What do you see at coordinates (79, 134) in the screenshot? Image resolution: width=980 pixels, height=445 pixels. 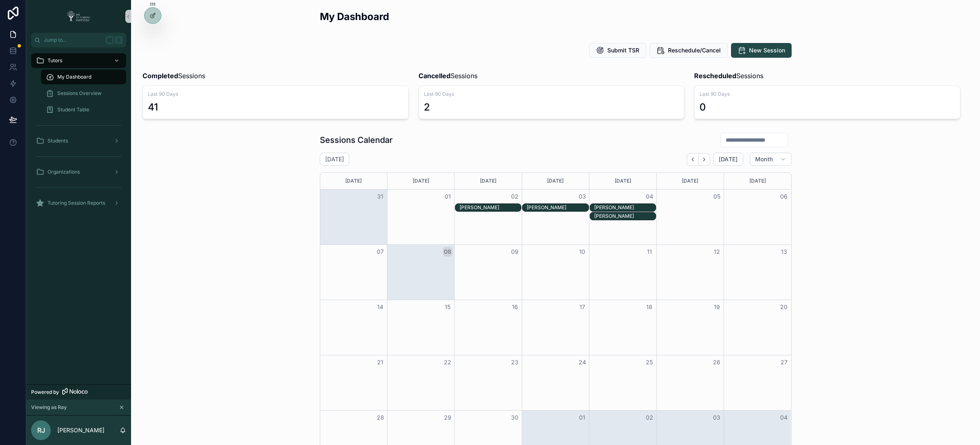 I see `div: scrollable content` at bounding box center [79, 134].